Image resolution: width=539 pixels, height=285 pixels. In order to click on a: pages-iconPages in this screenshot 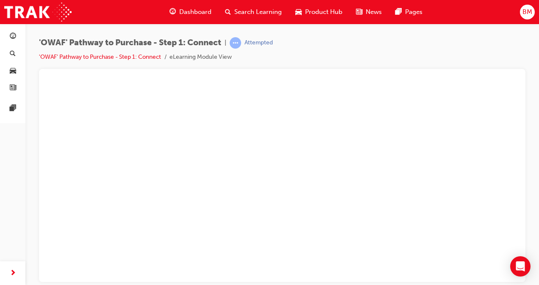, I will do `click(409, 12)`.